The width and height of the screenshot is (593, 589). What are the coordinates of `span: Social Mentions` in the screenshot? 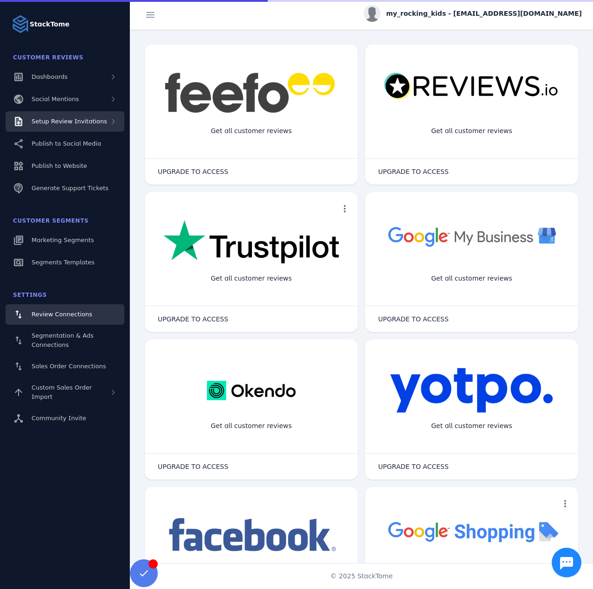 It's located at (55, 99).